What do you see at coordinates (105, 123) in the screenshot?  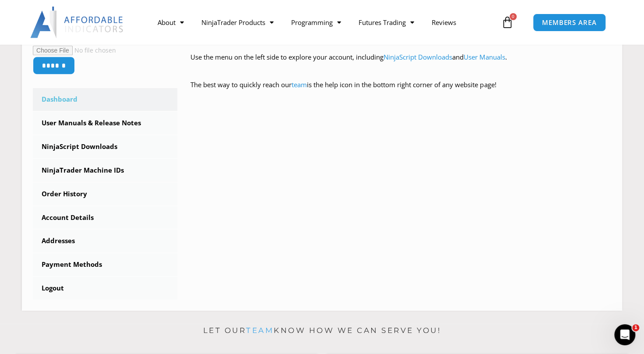 I see `a: User Manuals & Release Notes` at bounding box center [105, 123].